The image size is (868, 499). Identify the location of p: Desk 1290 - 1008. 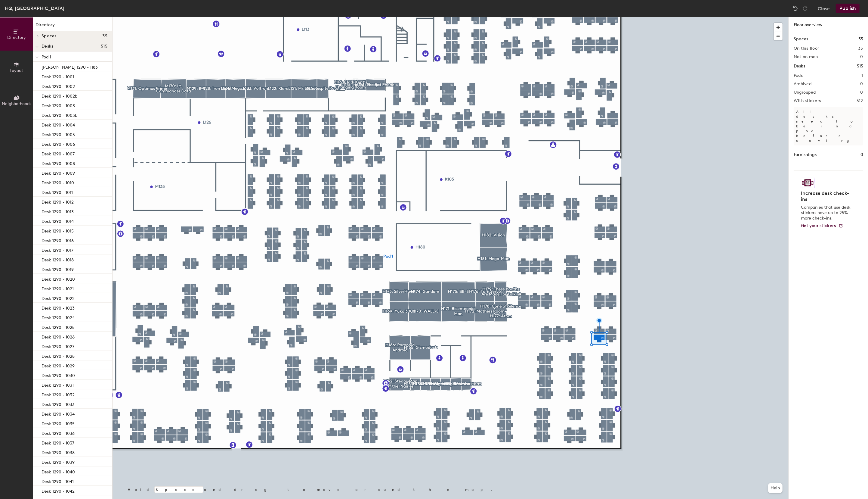
(58, 163).